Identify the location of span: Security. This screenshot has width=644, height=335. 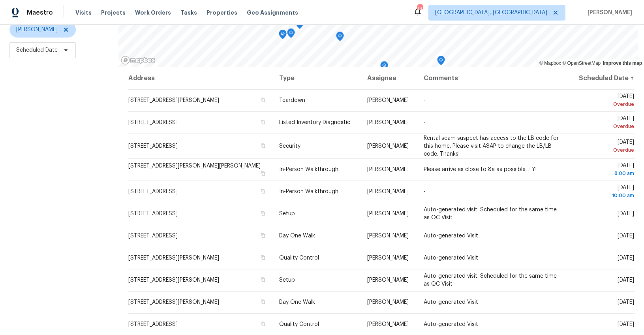
(290, 146).